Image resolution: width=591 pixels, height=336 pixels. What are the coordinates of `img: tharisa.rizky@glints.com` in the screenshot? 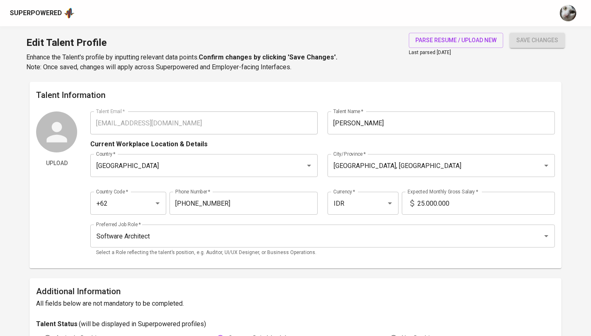 It's located at (568, 13).